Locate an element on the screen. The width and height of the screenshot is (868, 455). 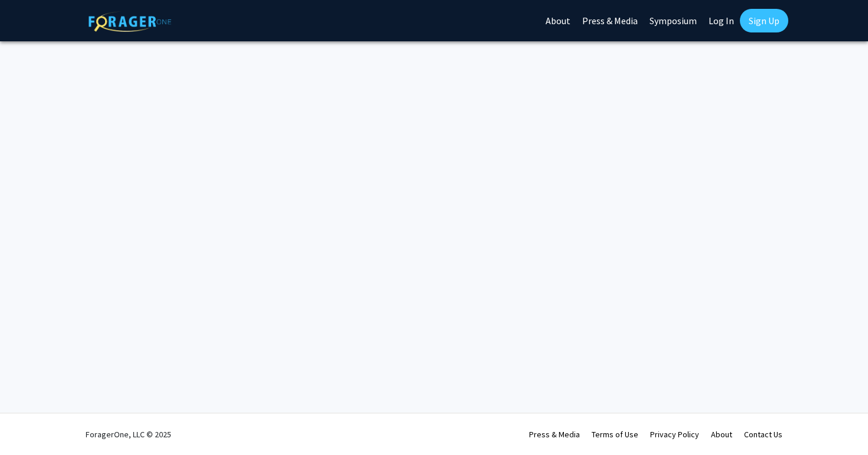
a: About is located at coordinates (721, 435).